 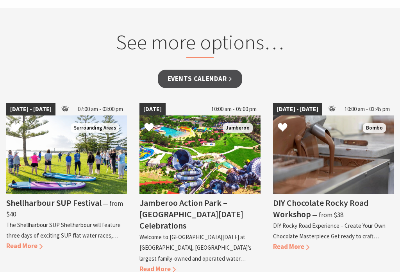 What do you see at coordinates (64, 208) in the screenshot?
I see `span: ⁠— from $40` at bounding box center [64, 208].